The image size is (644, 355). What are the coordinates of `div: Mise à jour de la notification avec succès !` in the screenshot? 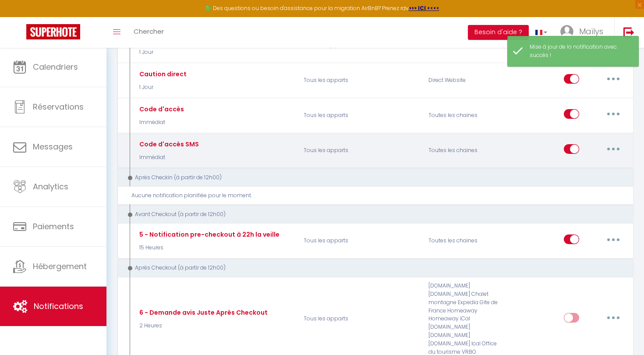 It's located at (579, 51).